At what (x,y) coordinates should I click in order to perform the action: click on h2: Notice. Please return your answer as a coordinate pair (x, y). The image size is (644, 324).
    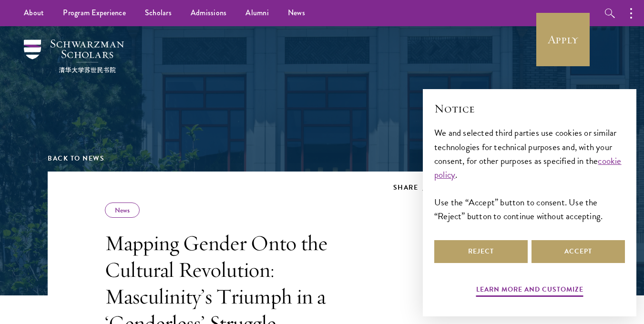
    Looking at the image, I should click on (529, 109).